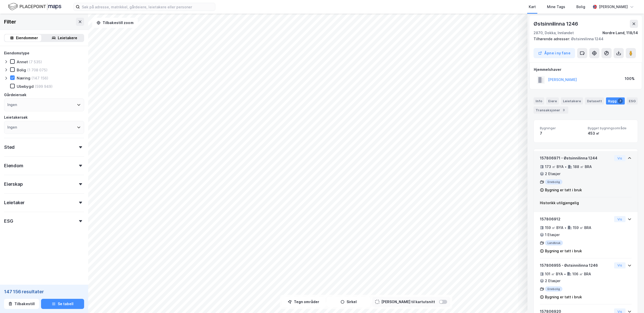 The width and height of the screenshot is (644, 313). I want to click on div: (1 708 075), so click(38, 70).